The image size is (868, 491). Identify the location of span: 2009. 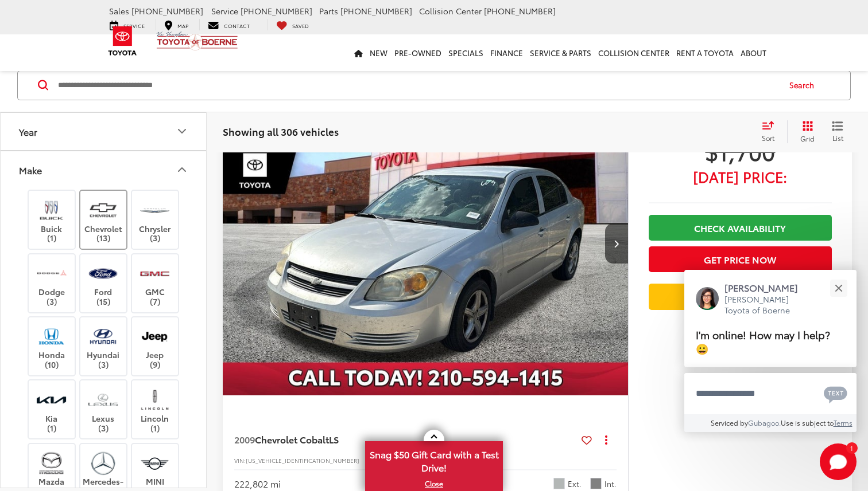
(244, 439).